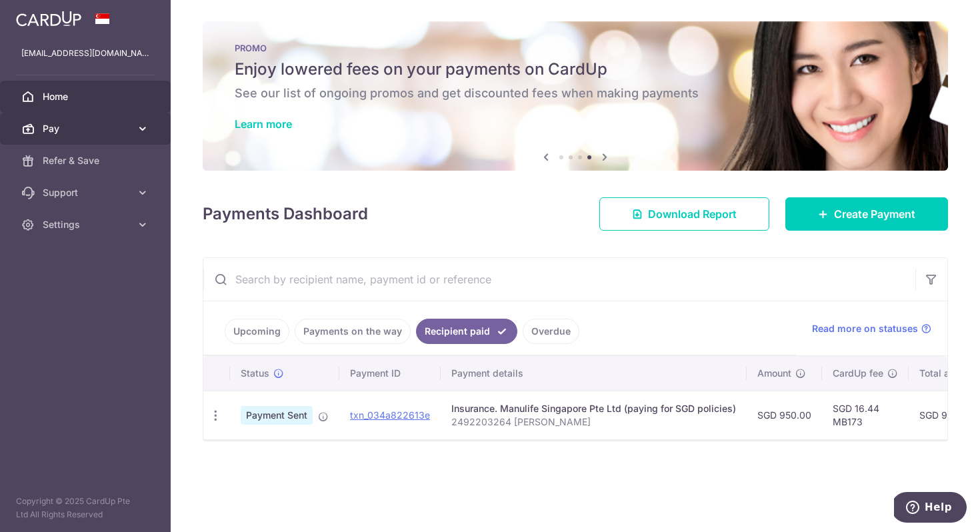 The image size is (980, 532). Describe the element at coordinates (784, 414) in the screenshot. I see `td: SGD 950.00` at that location.